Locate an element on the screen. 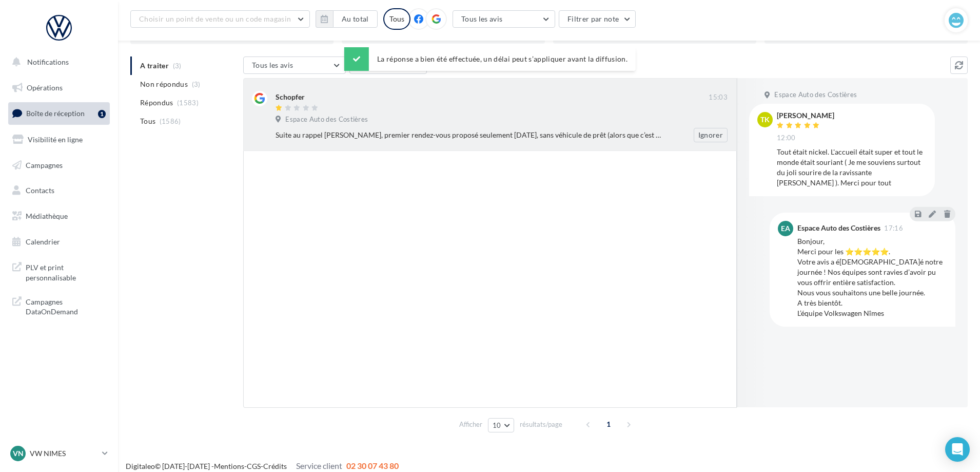 The width and height of the screenshot is (980, 472). div: Schopfer is located at coordinates (290, 97).